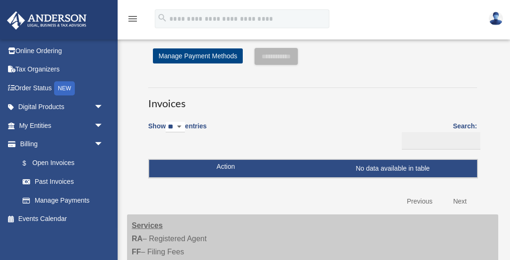  What do you see at coordinates (62, 70) in the screenshot?
I see `a: Tax Organizers` at bounding box center [62, 70].